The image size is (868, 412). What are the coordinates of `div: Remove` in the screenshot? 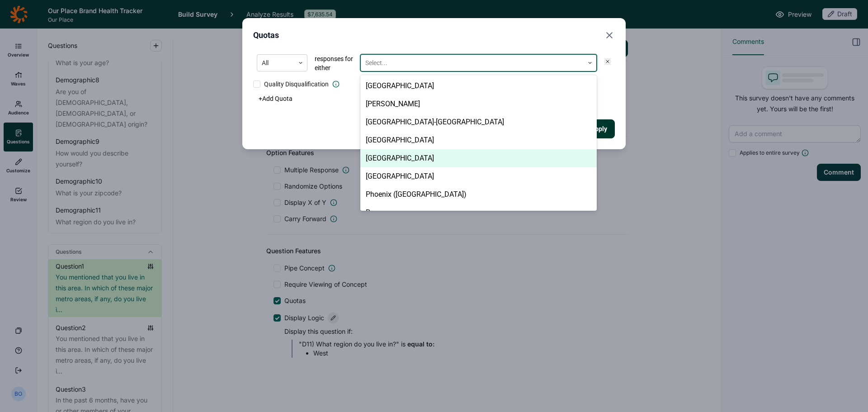 It's located at (608, 62).